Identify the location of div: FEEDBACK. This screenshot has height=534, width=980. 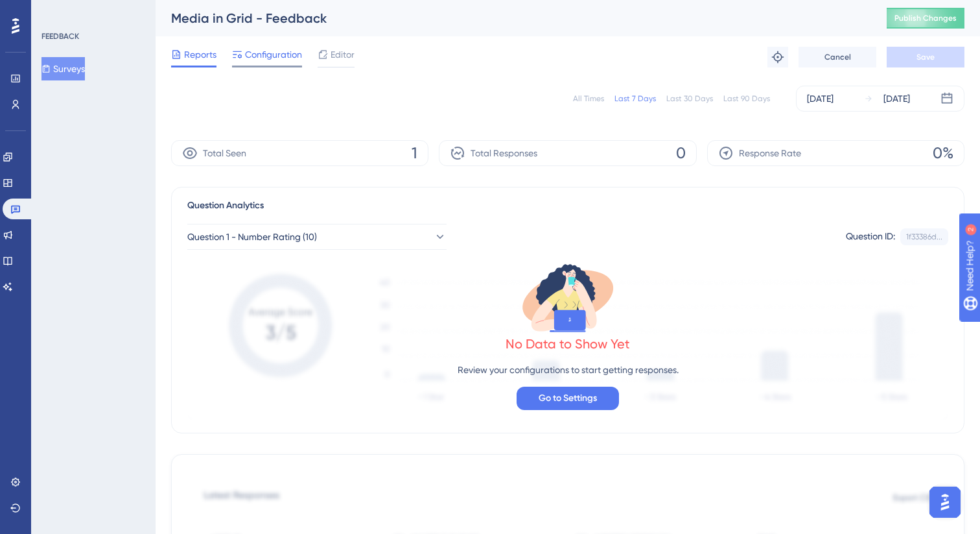
(60, 36).